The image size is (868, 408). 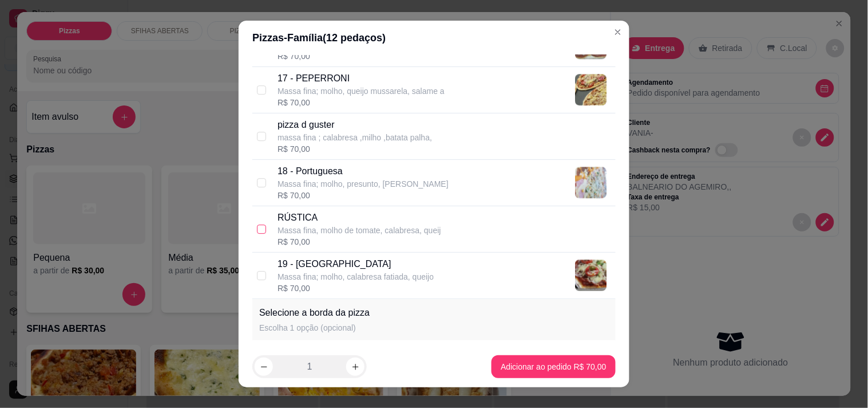 I want to click on p: 17 - PEPERRONI, so click(x=361, y=78).